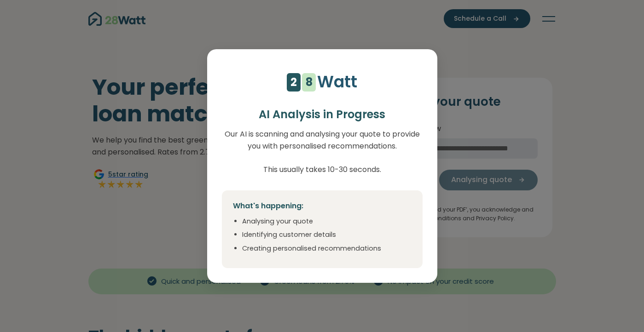  Describe the element at coordinates (322, 206) in the screenshot. I see `h4: What's happening:` at that location.